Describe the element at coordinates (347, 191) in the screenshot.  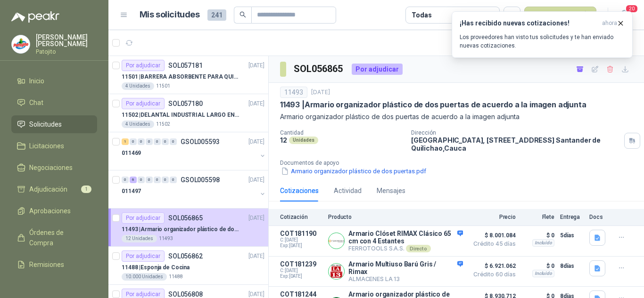
I see `div: Actividad` at that location.